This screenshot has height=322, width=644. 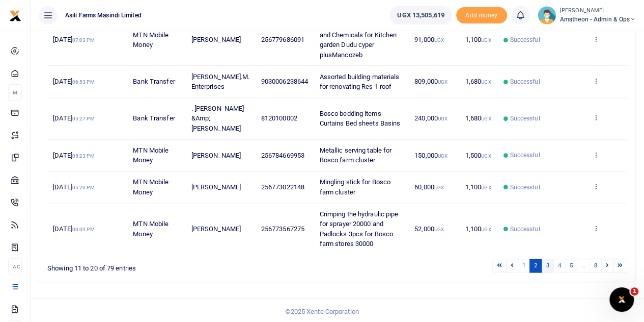 I want to click on li: Wallet ballance, so click(x=421, y=15).